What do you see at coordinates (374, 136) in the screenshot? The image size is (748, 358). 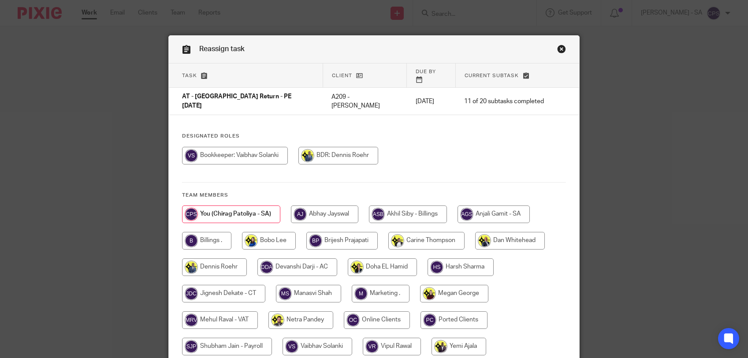 I see `h4: Designated Roles` at bounding box center [374, 136].